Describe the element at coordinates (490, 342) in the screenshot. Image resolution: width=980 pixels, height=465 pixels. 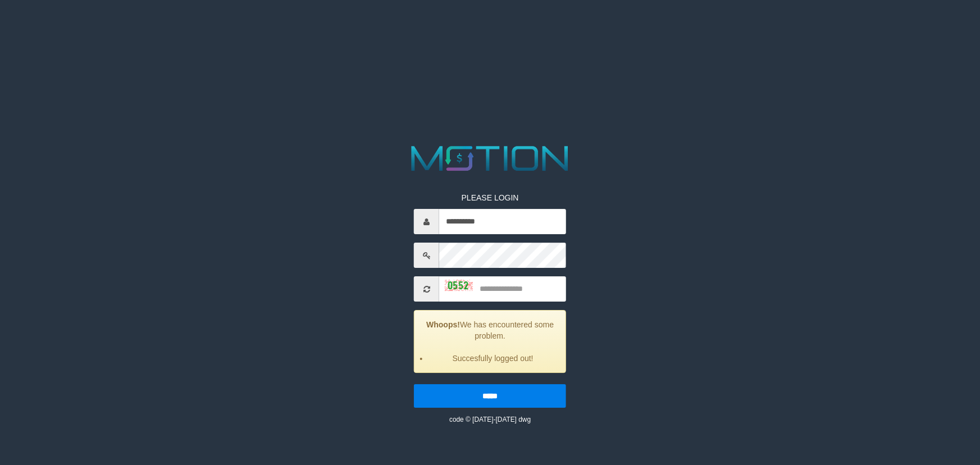
I see `div: We has encountered some problem.` at that location.